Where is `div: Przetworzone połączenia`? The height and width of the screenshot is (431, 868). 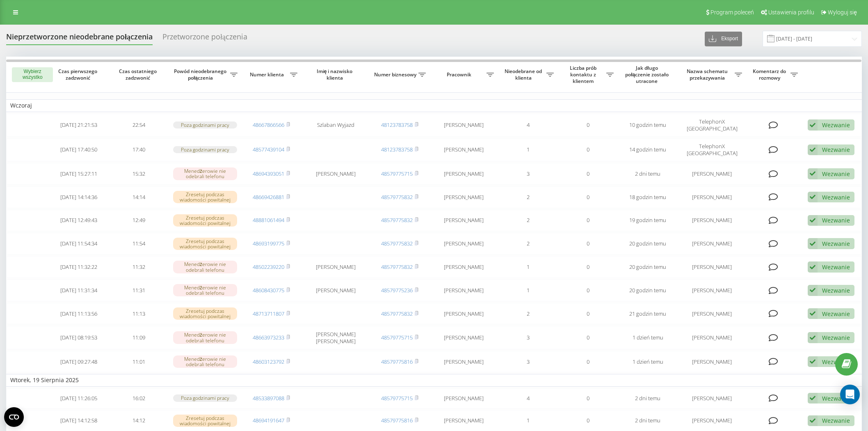
div: Przetworzone połączenia is located at coordinates (205, 39).